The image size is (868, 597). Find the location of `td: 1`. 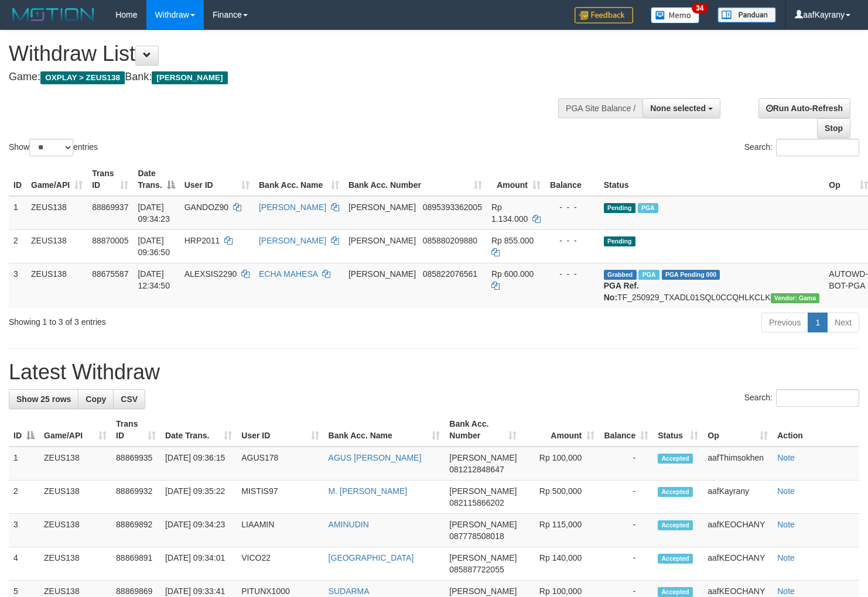

td: 1 is located at coordinates (24, 464).